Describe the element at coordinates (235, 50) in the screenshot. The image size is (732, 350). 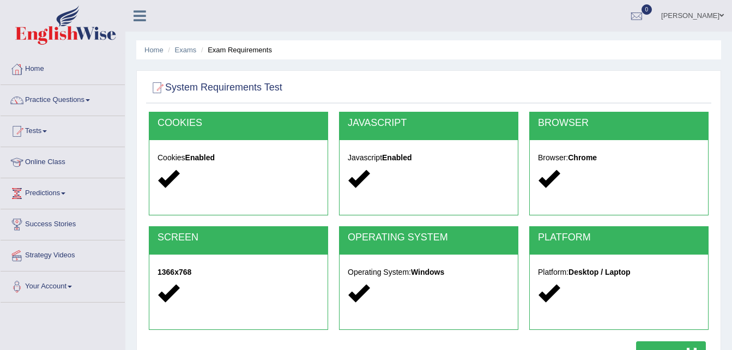
I see `li: Exam Requirements` at that location.